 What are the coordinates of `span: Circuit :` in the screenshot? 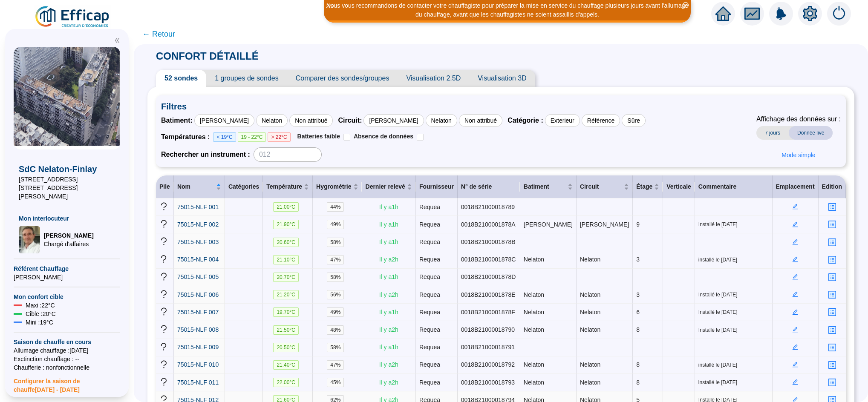 It's located at (350, 120).